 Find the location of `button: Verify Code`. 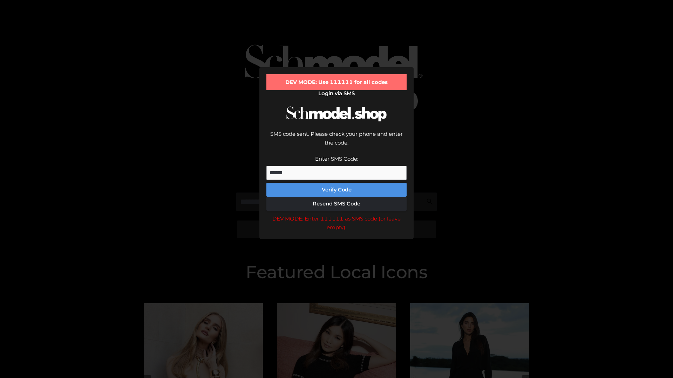

button: Verify Code is located at coordinates (336, 190).